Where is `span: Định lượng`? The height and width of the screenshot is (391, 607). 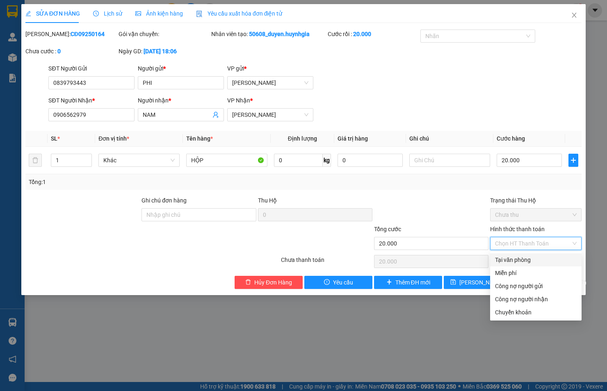
span: Định lượng is located at coordinates (302, 139).